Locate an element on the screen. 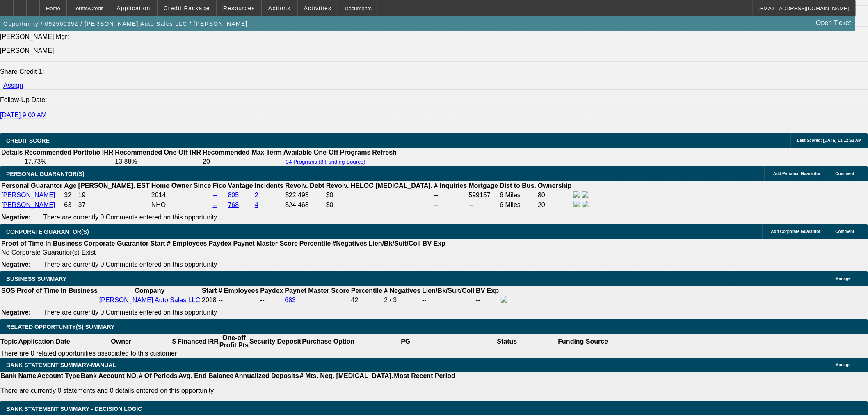 This screenshot has width=868, height=415. span: Resources is located at coordinates (239, 8).